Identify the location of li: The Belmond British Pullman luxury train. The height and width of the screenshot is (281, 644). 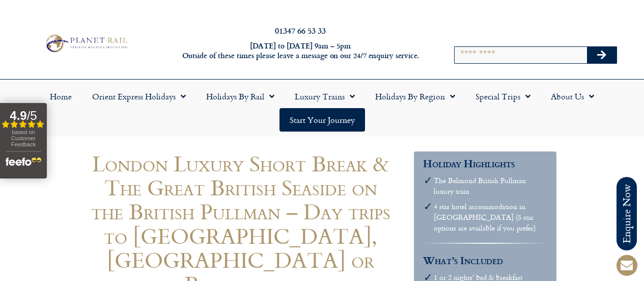
(490, 186).